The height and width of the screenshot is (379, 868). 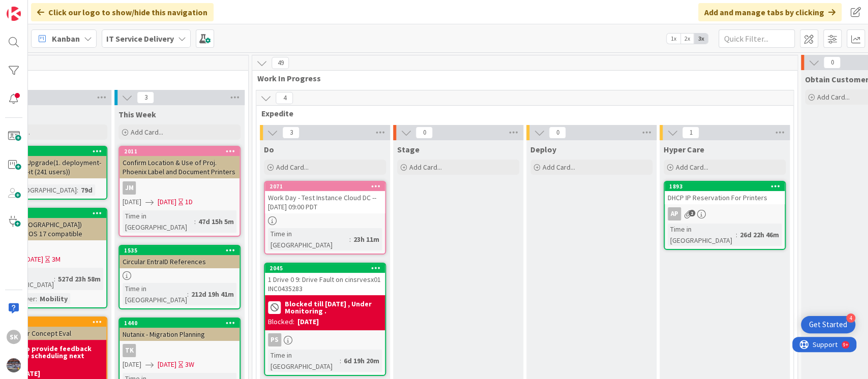 What do you see at coordinates (122, 12) in the screenshot?
I see `div: Click our logo to show/hide this navigation` at bounding box center [122, 12].